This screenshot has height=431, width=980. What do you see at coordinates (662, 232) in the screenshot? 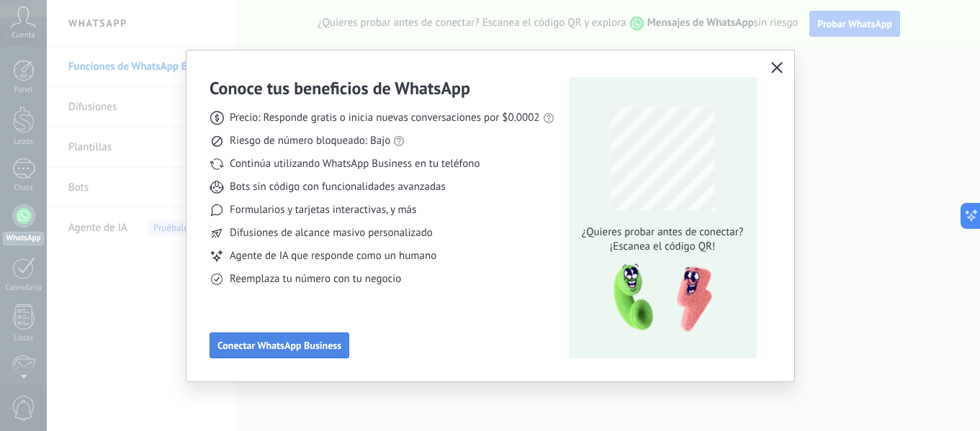
I see `span: ¿Quieres probar antes de conectar?` at bounding box center [662, 232].